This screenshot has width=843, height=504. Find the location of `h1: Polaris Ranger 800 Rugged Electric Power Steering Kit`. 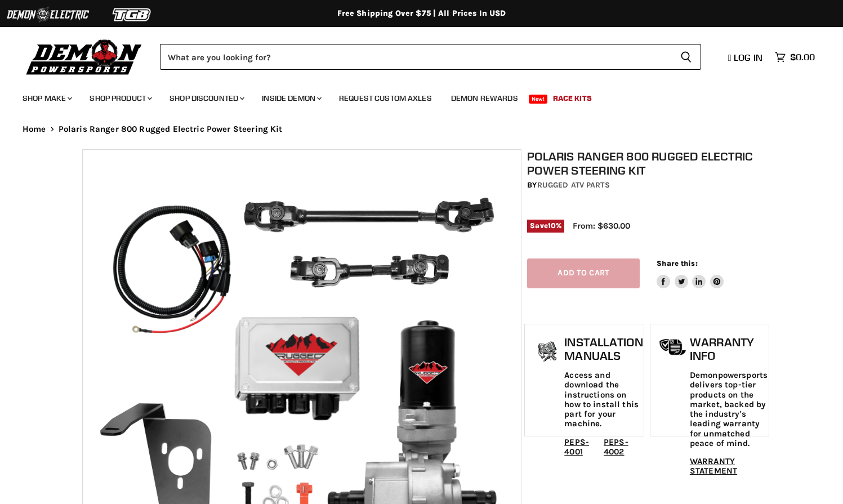

h1: Polaris Ranger 800 Rugged Electric Power Steering Kit is located at coordinates (646, 163).